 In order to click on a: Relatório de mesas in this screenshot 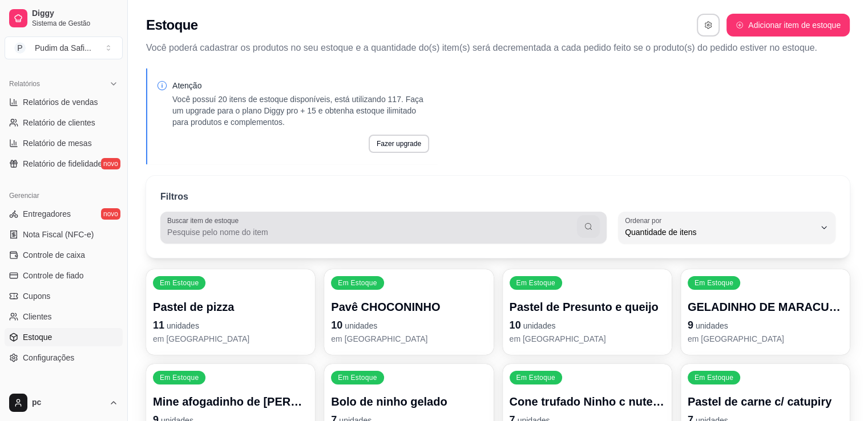, I will do `click(63, 143)`.